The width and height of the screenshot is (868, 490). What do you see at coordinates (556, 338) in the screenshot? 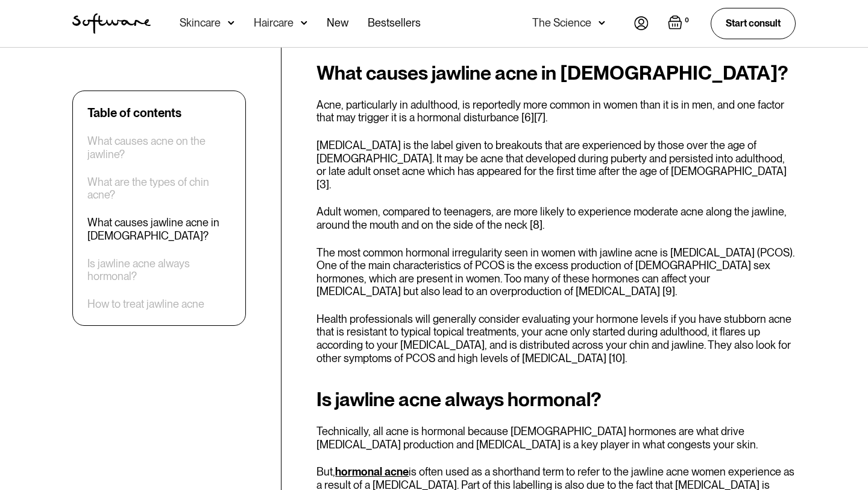
I see `p: Health professionals will generally consider evaluating your hormone levels if you have stubborn ...` at bounding box center [556, 338].